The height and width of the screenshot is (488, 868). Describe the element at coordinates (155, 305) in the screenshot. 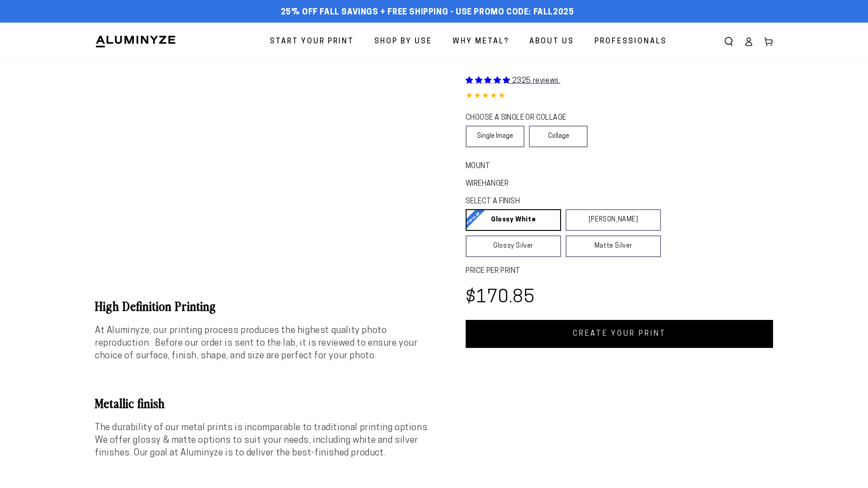

I see `b: High Definition Printing` at that location.